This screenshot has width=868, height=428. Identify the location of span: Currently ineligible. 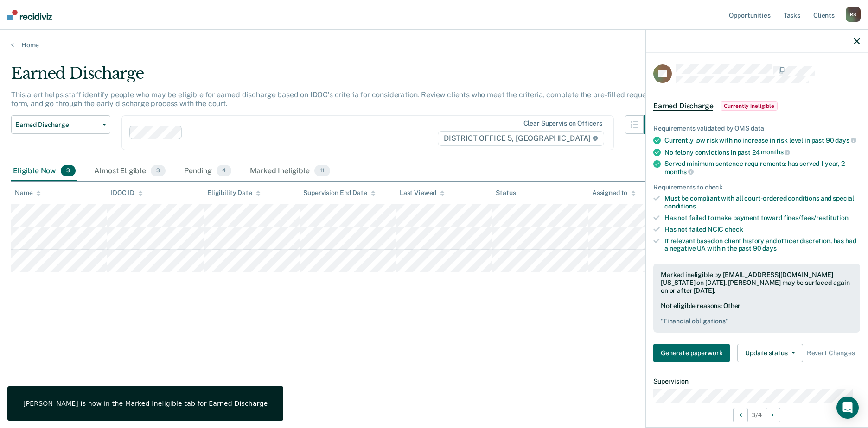
(749, 106).